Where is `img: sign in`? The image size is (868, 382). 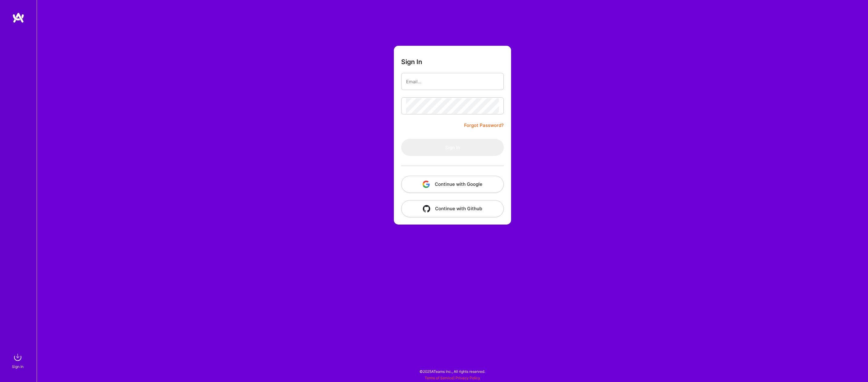
img: sign in is located at coordinates (17, 358).